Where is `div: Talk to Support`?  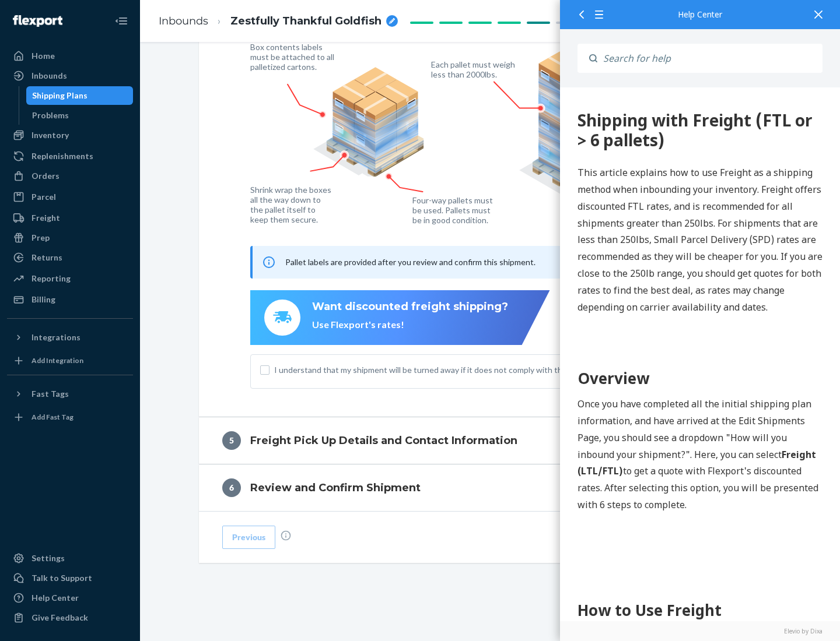
div: Talk to Support is located at coordinates (62, 578).